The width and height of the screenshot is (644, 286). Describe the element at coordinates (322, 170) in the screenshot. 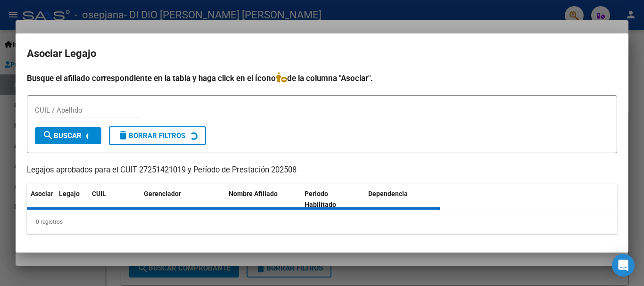

I see `p: Legajos aprobados para el CUIT 27251421019 y Período de Prestación 202508` at that location.